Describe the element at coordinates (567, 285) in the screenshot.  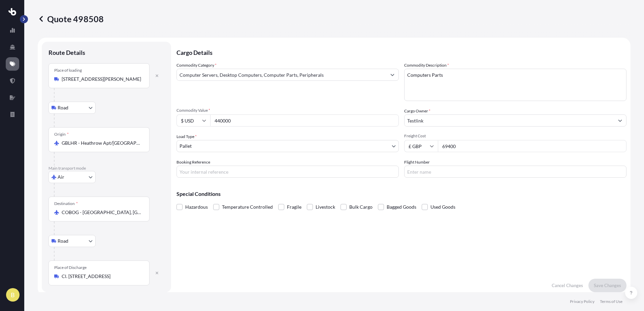
I see `button: Cancel Changes` at that location.